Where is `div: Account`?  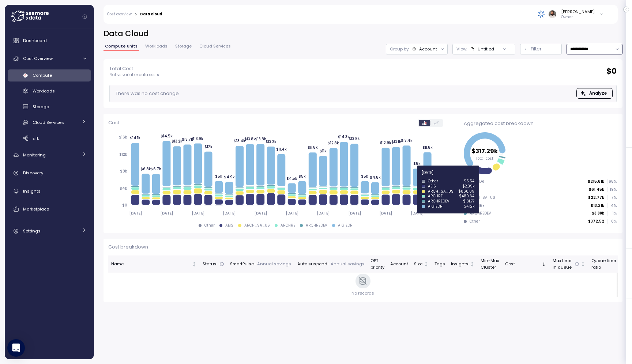 div: Account is located at coordinates (399, 264).